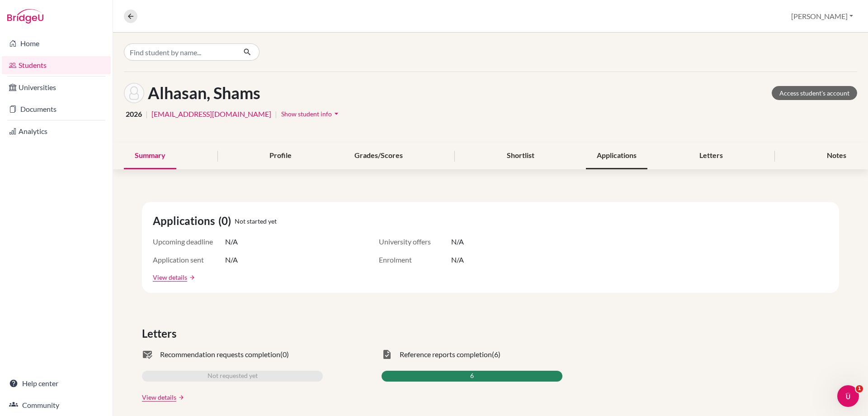 This screenshot has height=416, width=868. What do you see at coordinates (337, 113) in the screenshot?
I see `i: arrow_drop_down` at bounding box center [337, 113].